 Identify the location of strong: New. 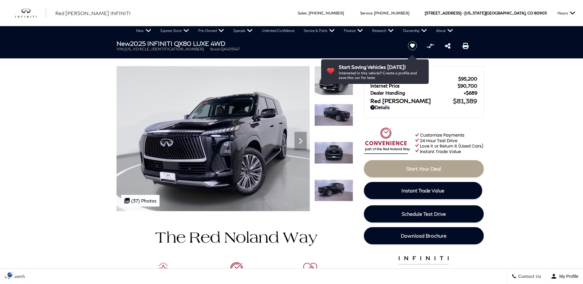
(123, 43).